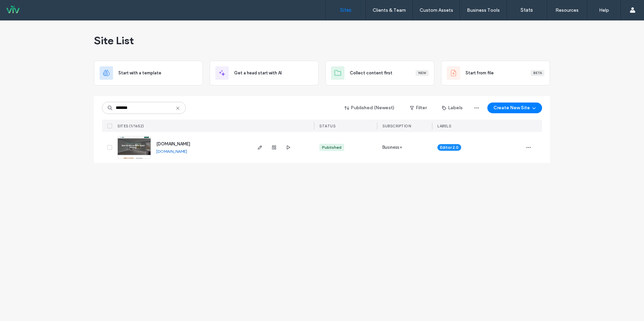 The height and width of the screenshot is (321, 644). Describe the element at coordinates (452, 108) in the screenshot. I see `button: Labels` at that location.